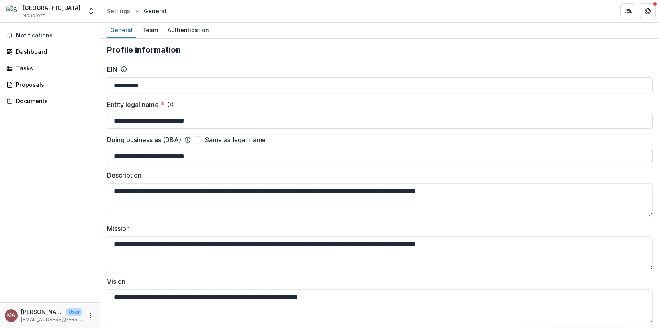 Image resolution: width=659 pixels, height=328 pixels. I want to click on h2: Profile information, so click(380, 50).